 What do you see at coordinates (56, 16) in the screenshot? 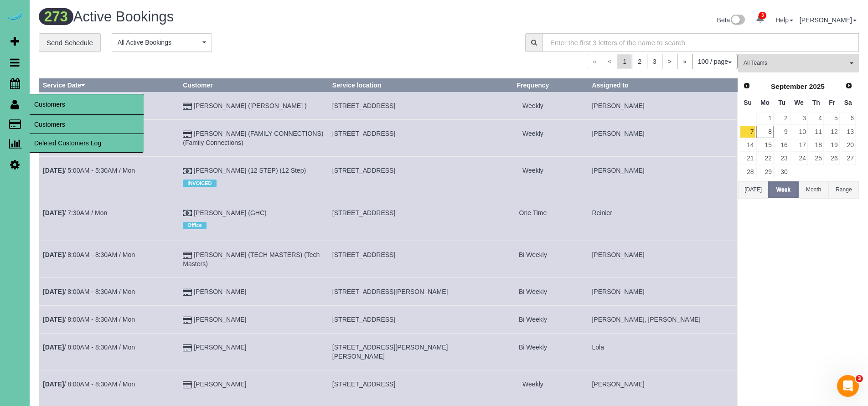
I see `span: 273` at bounding box center [56, 16].